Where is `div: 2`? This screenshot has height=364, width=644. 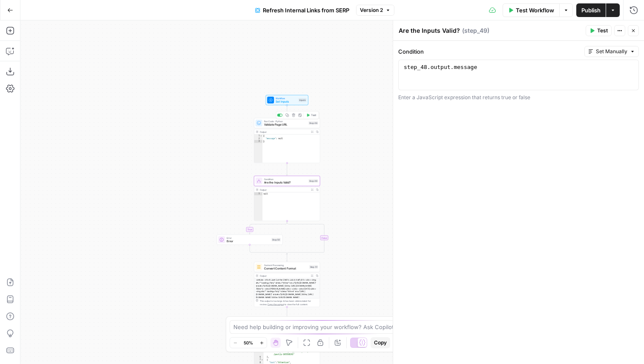
div: 2 is located at coordinates (259, 139).